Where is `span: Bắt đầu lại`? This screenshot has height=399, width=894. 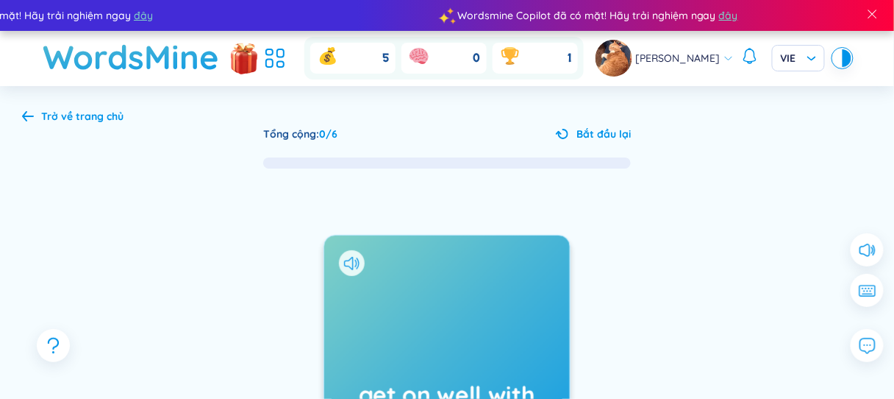
span: Bắt đầu lại is located at coordinates (604, 134).